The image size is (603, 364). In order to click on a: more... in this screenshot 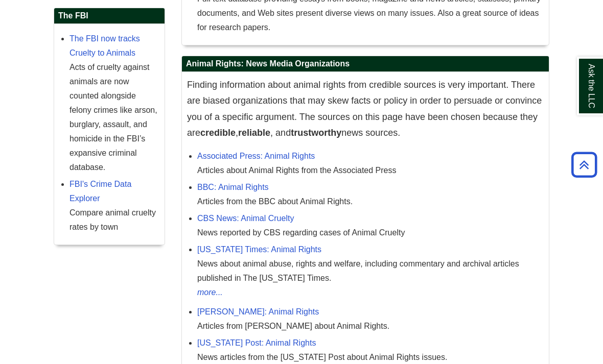, I will do `click(371, 293)`.